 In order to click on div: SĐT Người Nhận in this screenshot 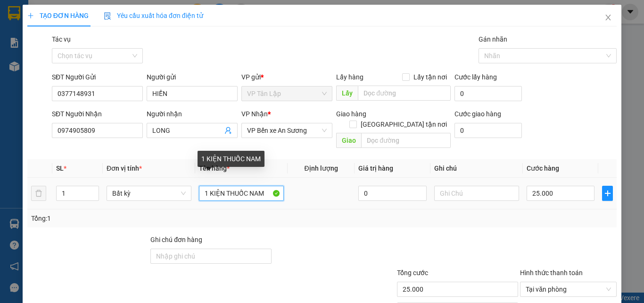, I will do `click(97, 114)`.